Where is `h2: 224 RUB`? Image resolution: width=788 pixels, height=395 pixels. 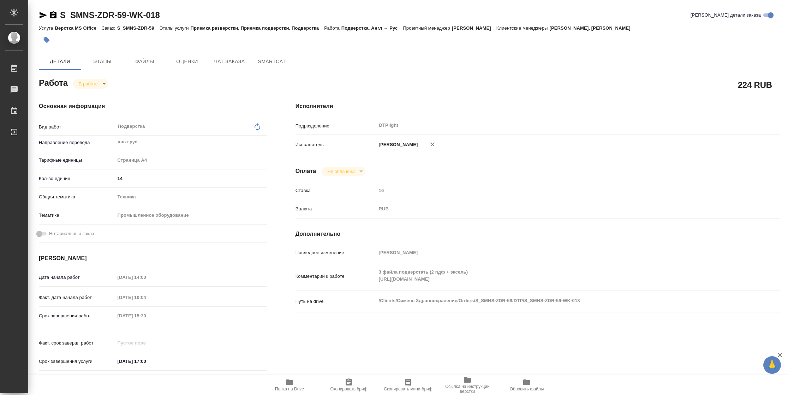
h2: 224 RUB is located at coordinates (755, 85).